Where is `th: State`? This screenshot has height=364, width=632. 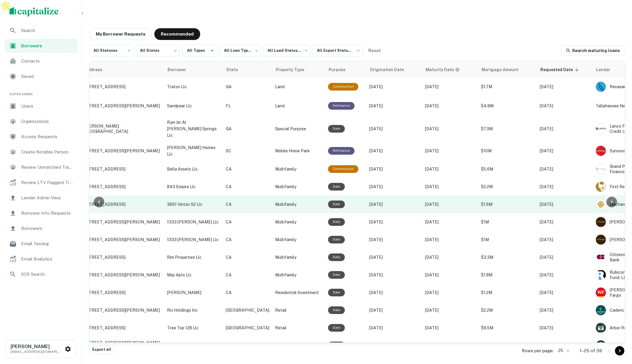
th: State is located at coordinates (248, 70).